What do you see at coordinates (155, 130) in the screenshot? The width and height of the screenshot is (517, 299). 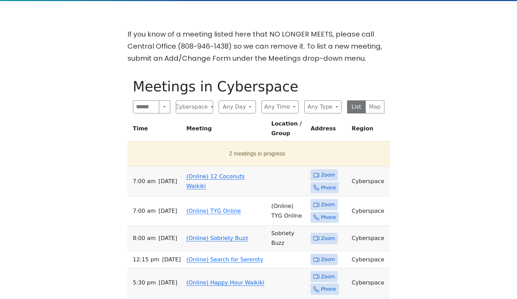 I see `th: Time` at bounding box center [155, 130].